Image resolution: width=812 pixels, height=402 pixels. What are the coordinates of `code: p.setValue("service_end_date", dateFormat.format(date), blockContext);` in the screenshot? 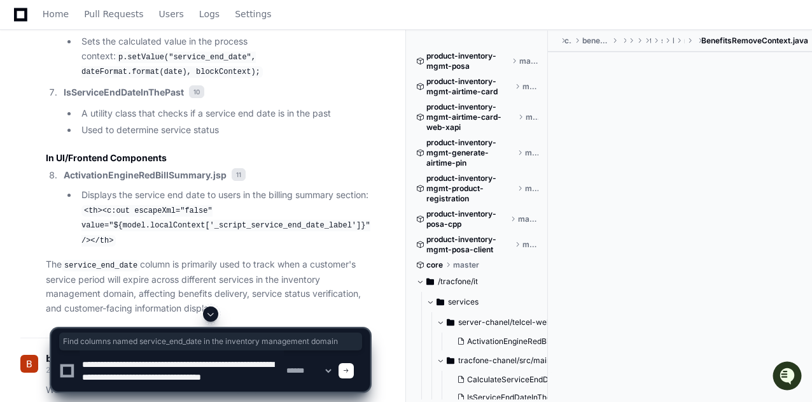 It's located at (172, 65).